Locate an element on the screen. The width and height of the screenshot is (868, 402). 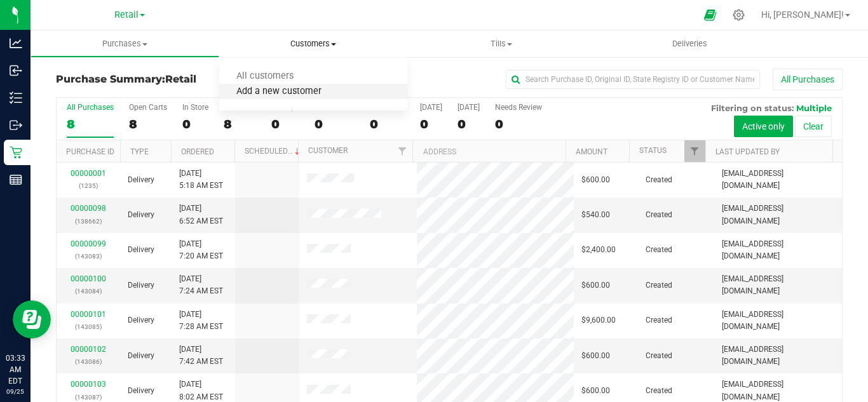
button: Active only is located at coordinates (763, 127).